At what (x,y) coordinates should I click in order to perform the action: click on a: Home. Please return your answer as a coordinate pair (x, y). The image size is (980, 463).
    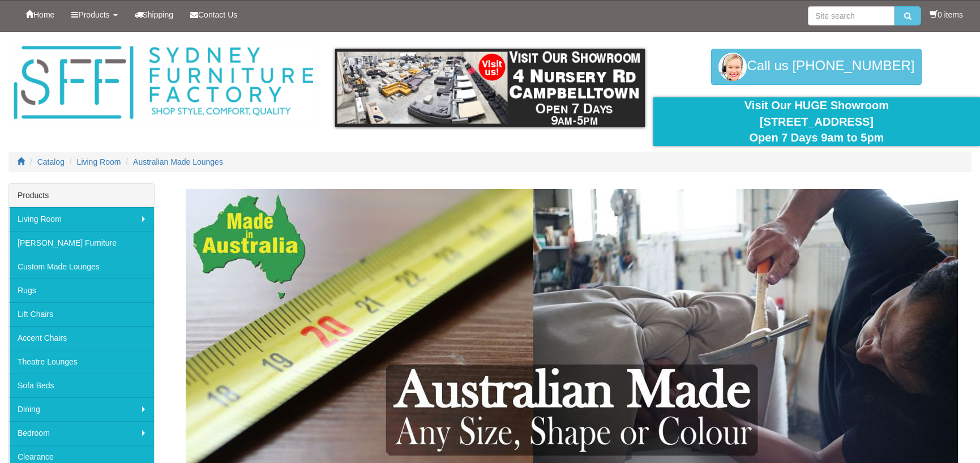
    Looking at the image, I should click on (40, 15).